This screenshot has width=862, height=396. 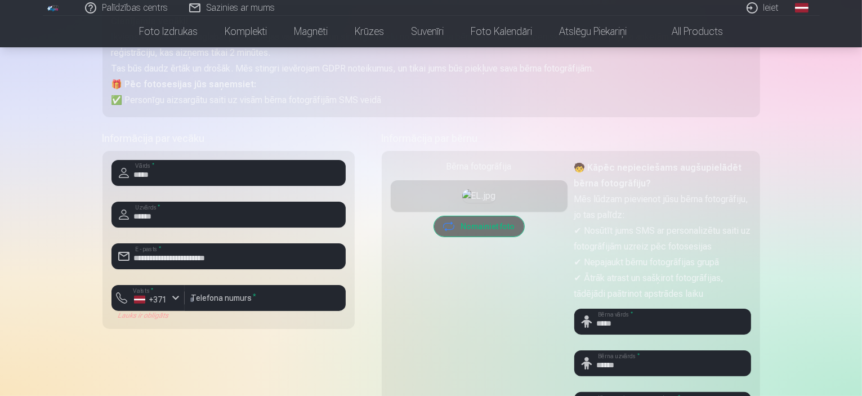 What do you see at coordinates (168, 32) in the screenshot?
I see `a: Foto izdrukas` at bounding box center [168, 32].